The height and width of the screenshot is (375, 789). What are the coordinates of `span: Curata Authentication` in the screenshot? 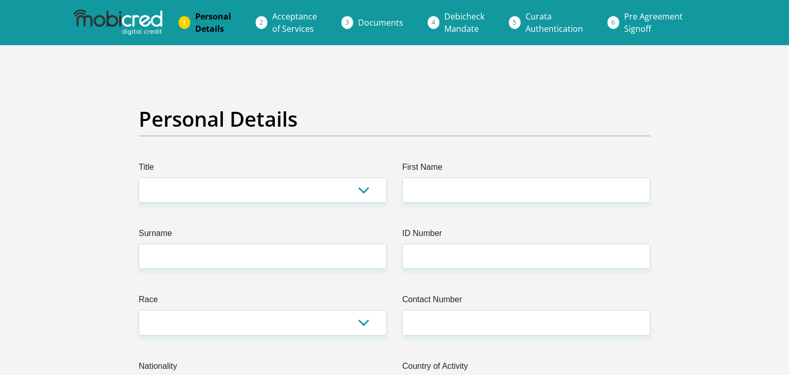 It's located at (554, 23).